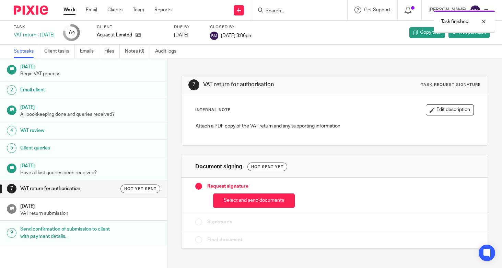  Describe the element at coordinates (137, 51) in the screenshot. I see `a: Notes (0)` at that location.